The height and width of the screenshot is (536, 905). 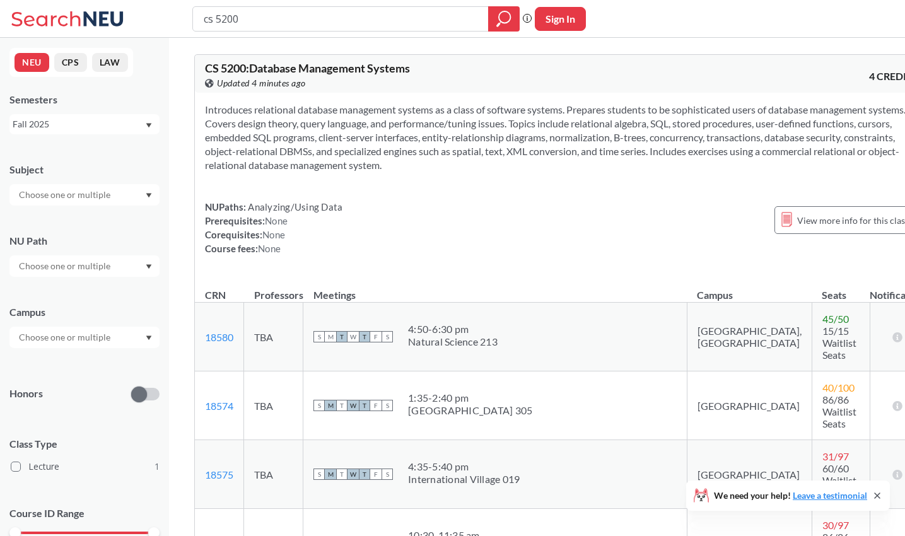 What do you see at coordinates (84, 100) in the screenshot?
I see `div: Semesters` at bounding box center [84, 100].